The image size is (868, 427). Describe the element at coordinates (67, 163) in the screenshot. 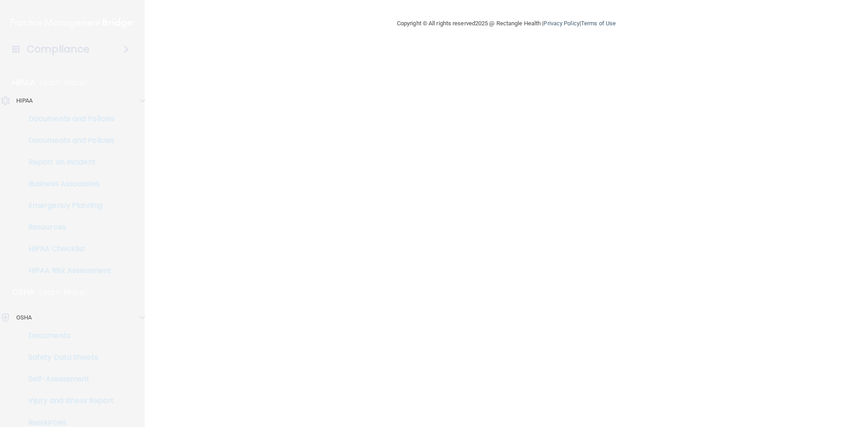

I see `p: Report an Incident` at that location.